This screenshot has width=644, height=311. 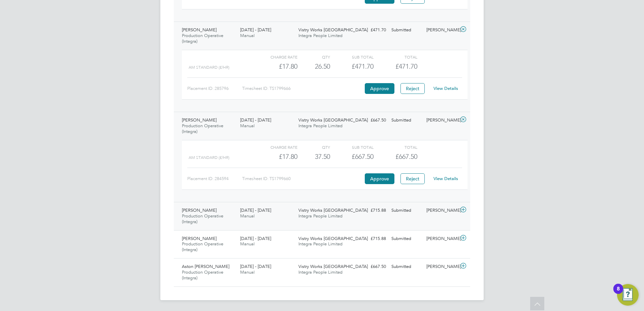 I want to click on span: £471.70, so click(x=406, y=66).